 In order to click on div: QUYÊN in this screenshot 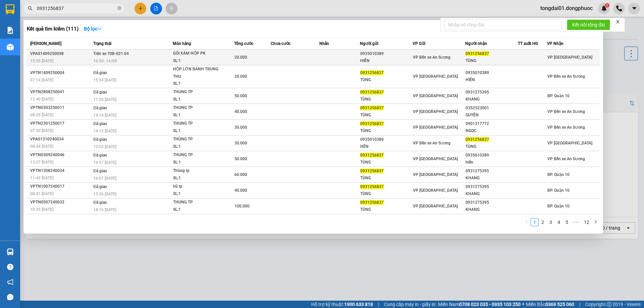, I will do `click(491, 115)`.